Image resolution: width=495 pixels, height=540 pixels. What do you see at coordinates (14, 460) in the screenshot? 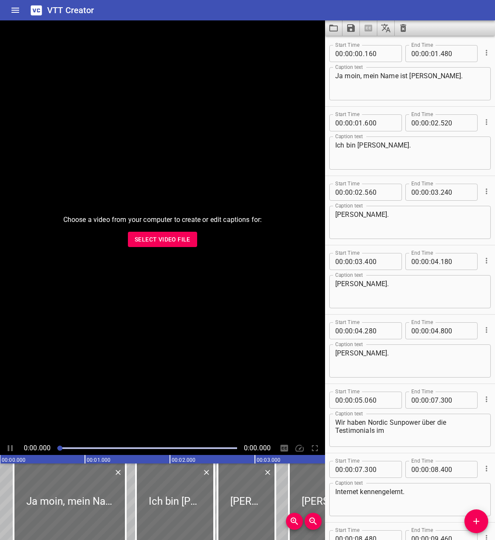
I see `text: 00:00.000` at bounding box center [14, 460].